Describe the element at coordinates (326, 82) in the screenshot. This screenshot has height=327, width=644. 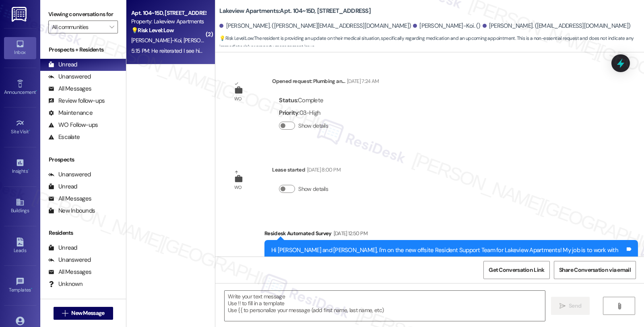
I see `div: Opened request: Plumbing an...` at that location.